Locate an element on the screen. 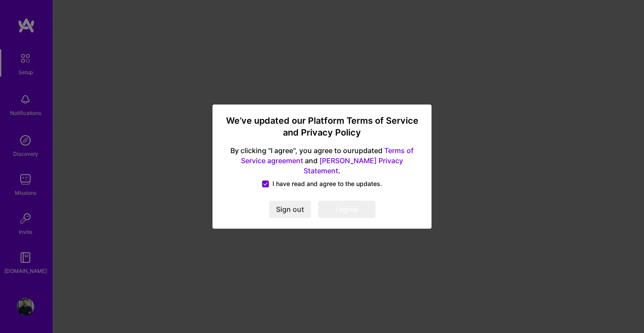 The width and height of the screenshot is (644, 333). span: By clicking "I agree", you agree to our updated and . is located at coordinates (322, 161).